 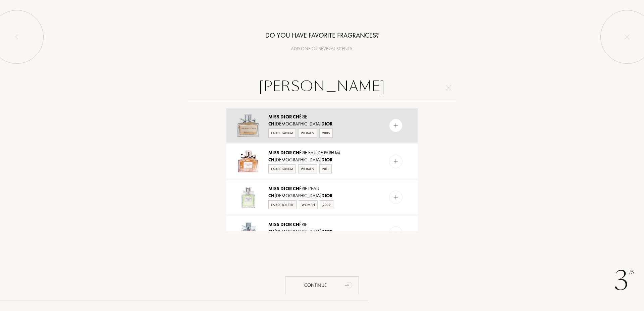 What do you see at coordinates (322, 88) in the screenshot?
I see `input: Search for a perfume` at bounding box center [322, 88].